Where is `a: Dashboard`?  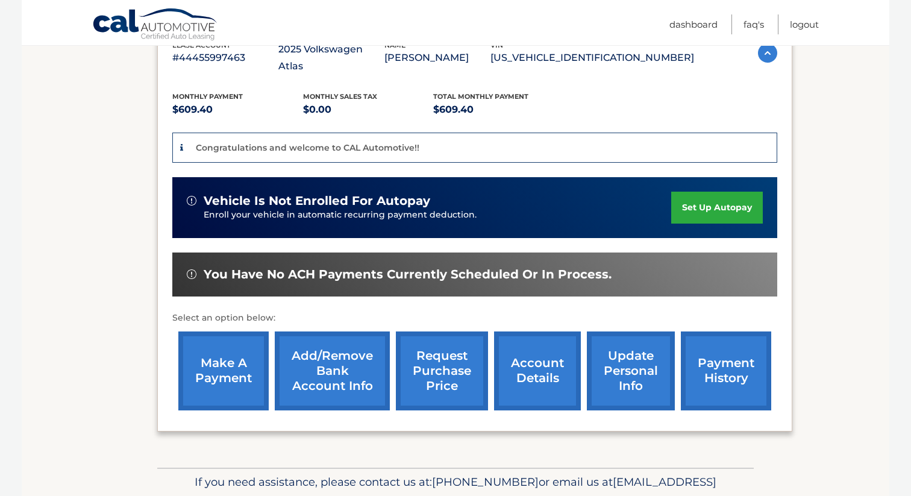 a: Dashboard is located at coordinates (694, 24).